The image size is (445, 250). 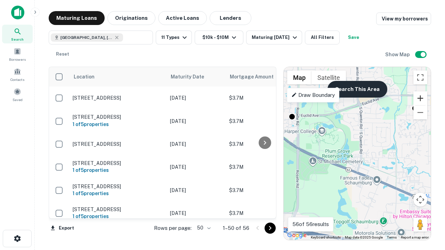 What do you see at coordinates (230, 18) in the screenshot?
I see `button: Lenders` at bounding box center [230, 18].